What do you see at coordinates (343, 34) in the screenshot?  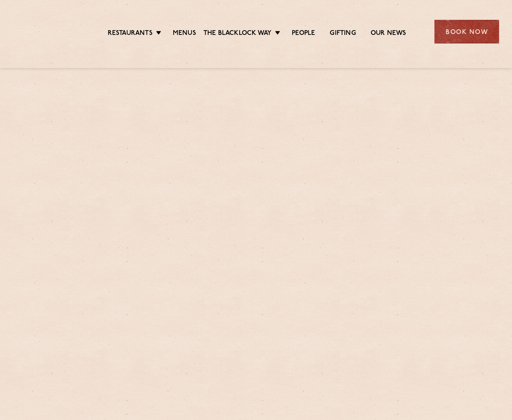 I see `a: Gifting` at bounding box center [343, 34].